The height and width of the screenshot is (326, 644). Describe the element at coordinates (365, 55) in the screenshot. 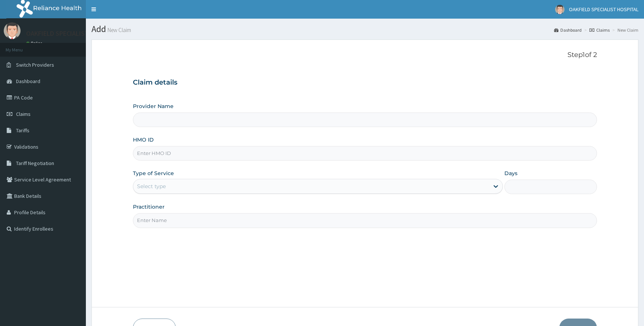

I see `p: Step 1 of 2` at that location.